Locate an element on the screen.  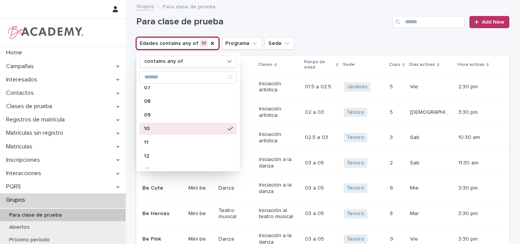
p: Próximo período is located at coordinates (29, 240).